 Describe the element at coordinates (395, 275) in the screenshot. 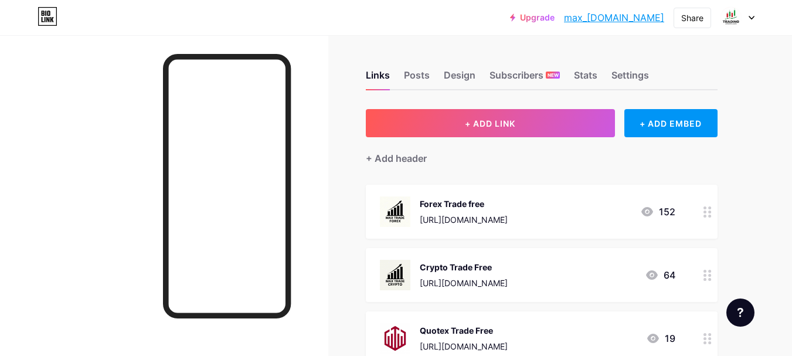

I see `img: Crypto Trade Free` at that location.